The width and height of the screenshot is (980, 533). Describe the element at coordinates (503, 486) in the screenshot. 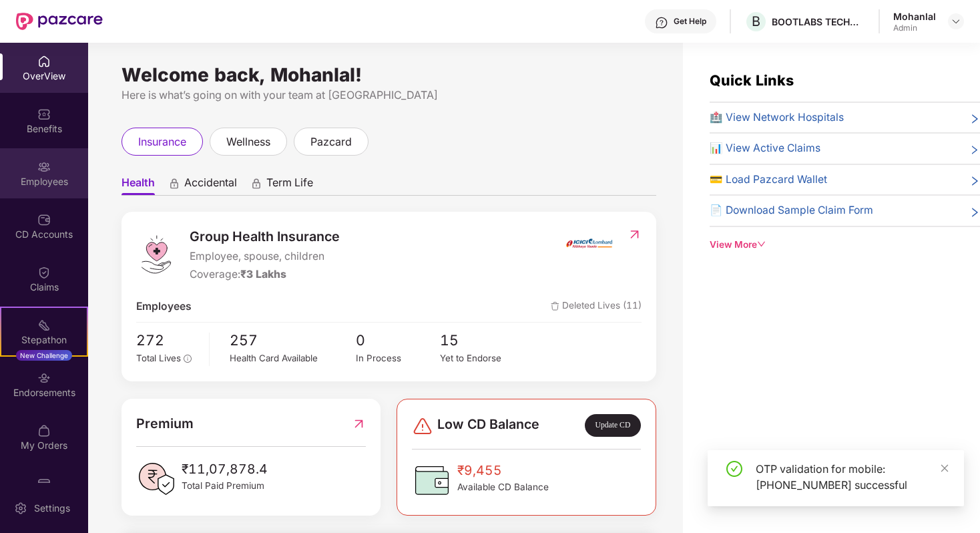

I see `span: Available CD Balance` at that location.